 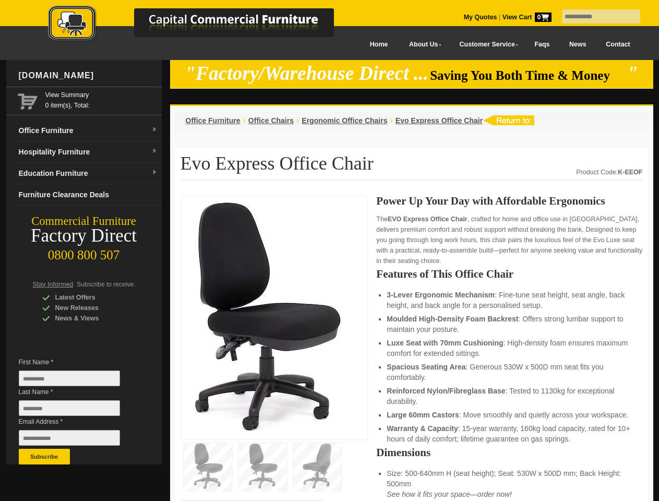 I want to click on span: Saving You Both Time & Money, so click(x=527, y=75).